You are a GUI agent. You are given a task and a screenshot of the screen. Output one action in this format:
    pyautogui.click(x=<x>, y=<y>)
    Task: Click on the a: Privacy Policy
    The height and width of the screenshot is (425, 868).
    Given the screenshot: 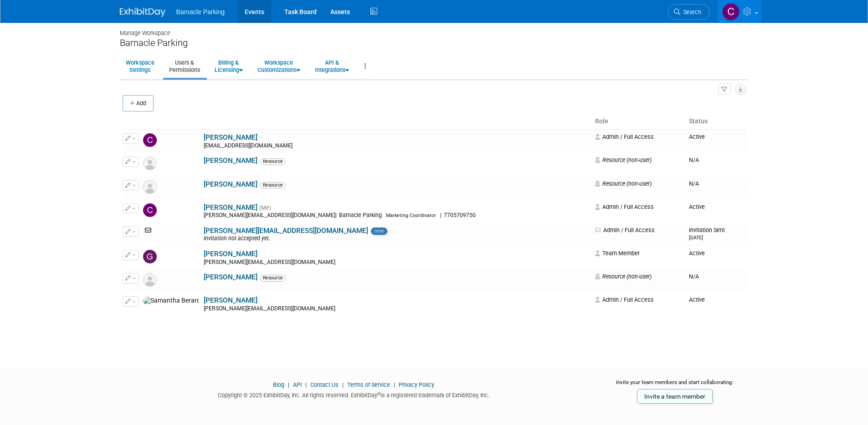 What is the action you would take?
    pyautogui.click(x=416, y=385)
    